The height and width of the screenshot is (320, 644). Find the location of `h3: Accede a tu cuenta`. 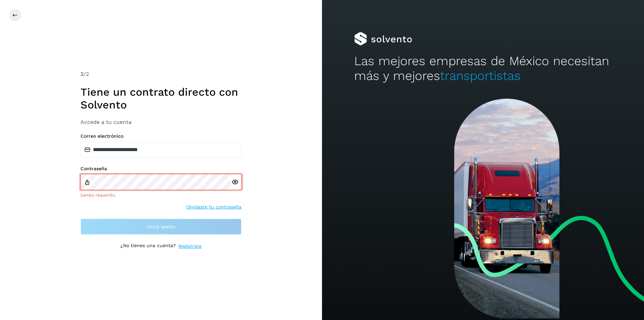

h3: Accede a tu cuenta is located at coordinates (161, 122).